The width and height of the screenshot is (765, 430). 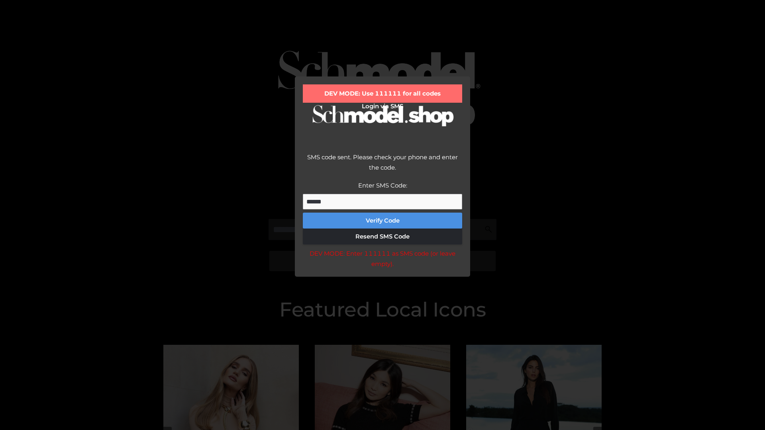 What do you see at coordinates (383, 185) in the screenshot?
I see `label: Enter SMS Code:` at bounding box center [383, 185].